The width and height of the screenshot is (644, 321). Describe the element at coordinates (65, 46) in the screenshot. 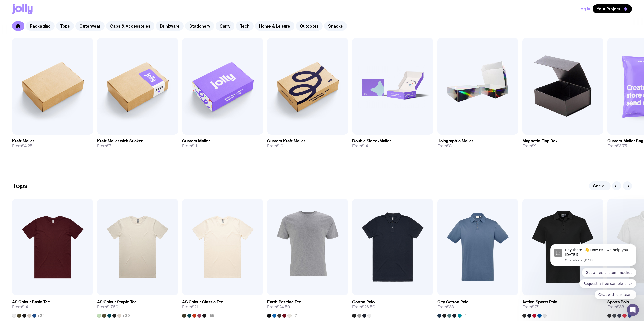

I see `button: Quick reply: Request a free sample pack` at that location.